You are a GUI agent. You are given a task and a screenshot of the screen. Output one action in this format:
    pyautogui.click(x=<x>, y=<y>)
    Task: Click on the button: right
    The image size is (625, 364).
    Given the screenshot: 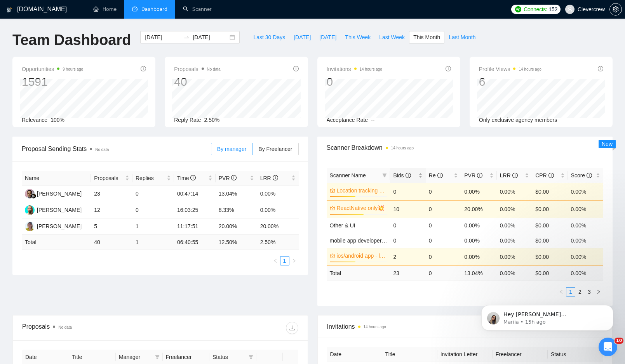 What is the action you would take?
    pyautogui.click(x=294, y=260)
    